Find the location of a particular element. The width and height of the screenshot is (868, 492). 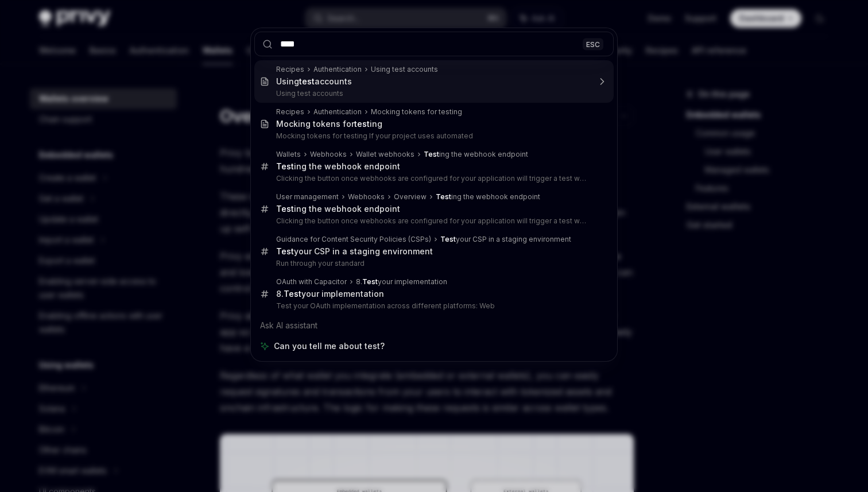

div: User management is located at coordinates (308, 197).